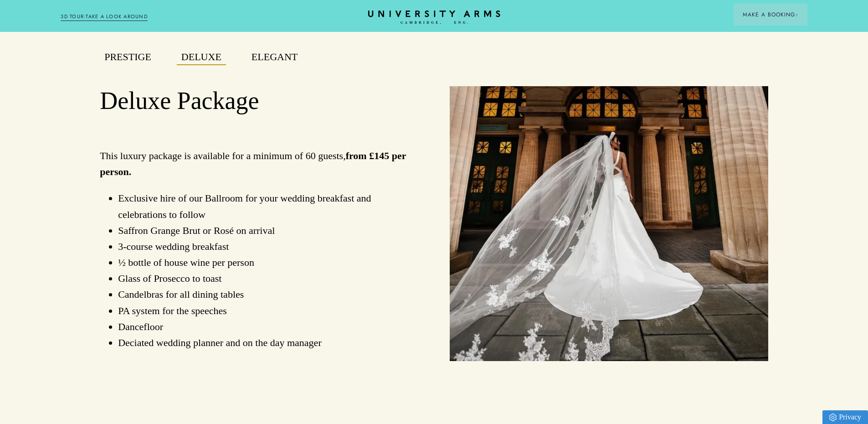 Image resolution: width=868 pixels, height=424 pixels. What do you see at coordinates (268, 262) in the screenshot?
I see `li: ½ bottle of house wine per person` at bounding box center [268, 262].